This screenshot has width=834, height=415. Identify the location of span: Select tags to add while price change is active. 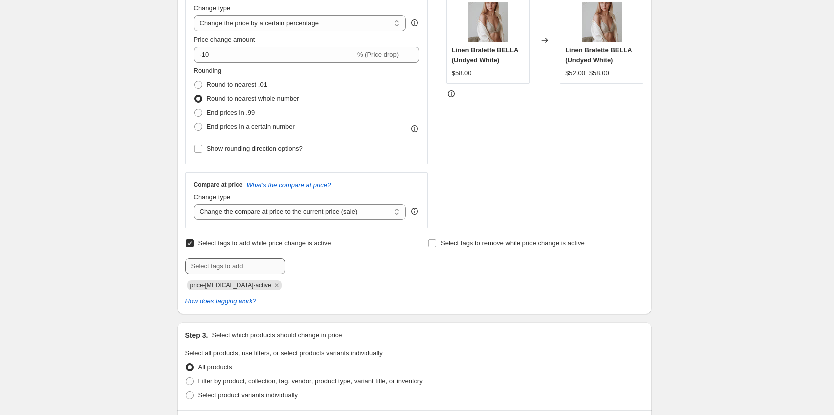
(265, 243).